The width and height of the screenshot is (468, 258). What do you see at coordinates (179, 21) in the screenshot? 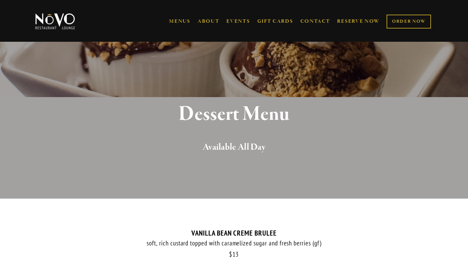
I see `a: MENUS` at bounding box center [179, 21].